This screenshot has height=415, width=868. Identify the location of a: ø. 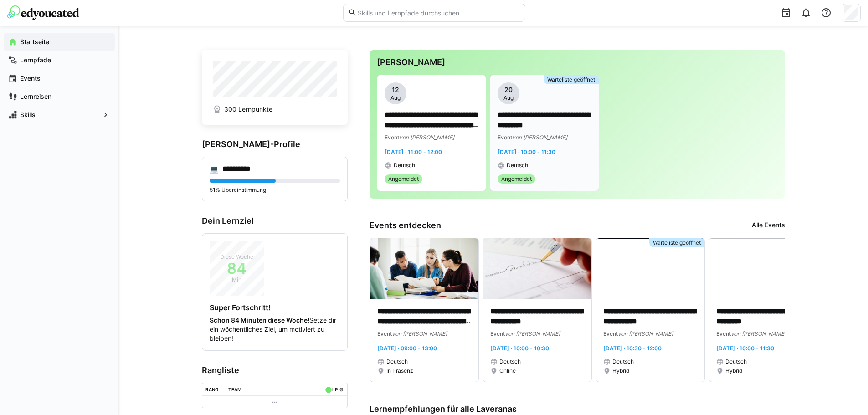
(341, 388).